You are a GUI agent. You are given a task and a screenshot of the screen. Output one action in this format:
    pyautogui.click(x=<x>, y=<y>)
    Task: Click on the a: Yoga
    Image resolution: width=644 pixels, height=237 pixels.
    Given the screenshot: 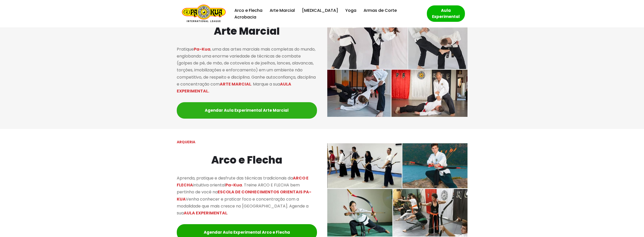 What is the action you would take?
    pyautogui.click(x=351, y=10)
    